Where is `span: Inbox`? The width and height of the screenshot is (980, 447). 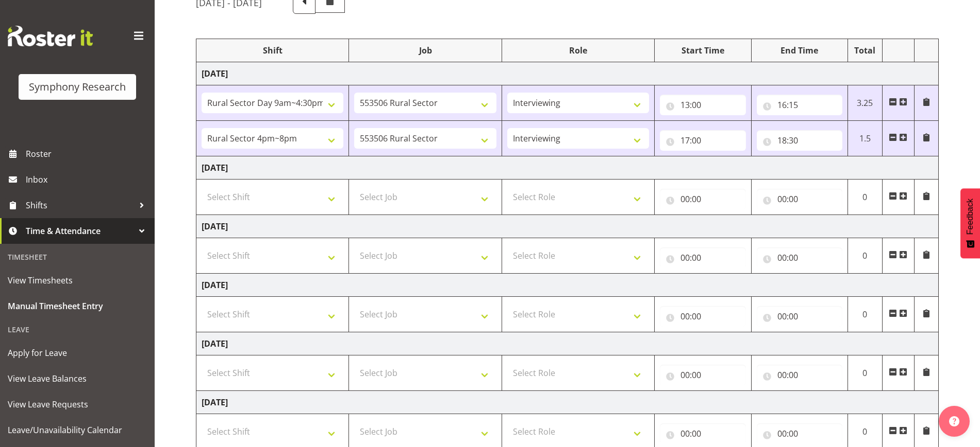
span: Inbox is located at coordinates (88, 180).